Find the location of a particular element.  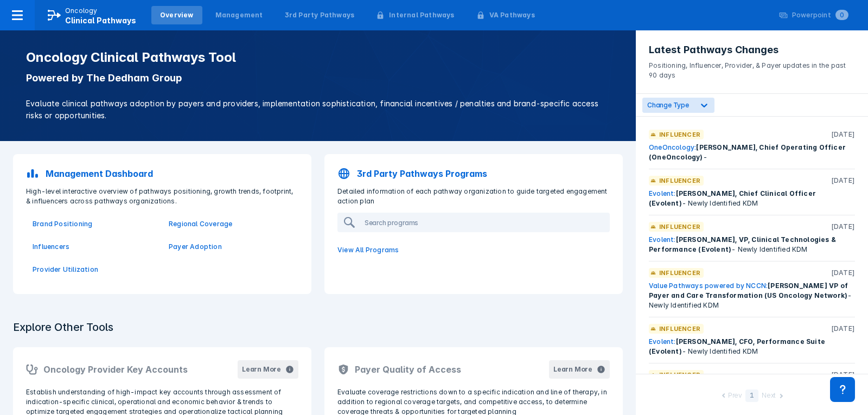

p: High-level interactive overview of pathways positioning, growth trends, footprint, & influencers ... is located at coordinates (163, 196).